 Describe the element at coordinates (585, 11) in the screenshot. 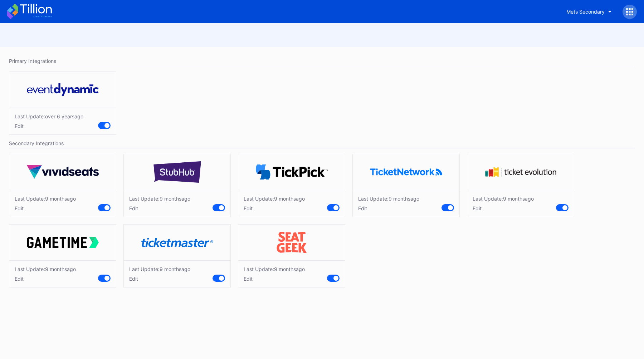

I see `div: Mets Secondary` at that location.